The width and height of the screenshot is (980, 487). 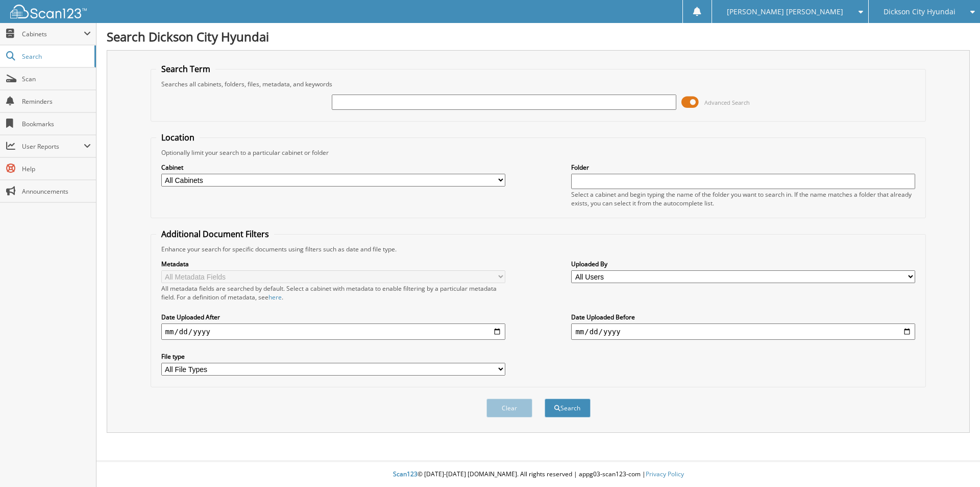 What do you see at coordinates (743, 264) in the screenshot?
I see `label: Uploaded By` at bounding box center [743, 264].